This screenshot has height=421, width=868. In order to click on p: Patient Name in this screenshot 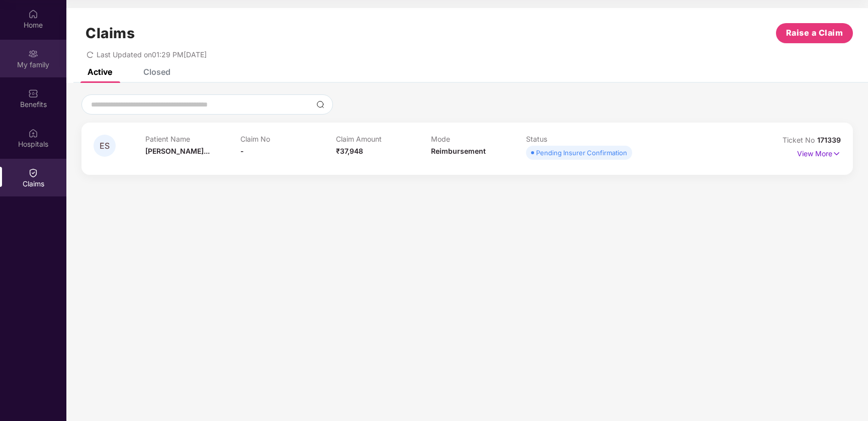, I will do `click(193, 139)`.